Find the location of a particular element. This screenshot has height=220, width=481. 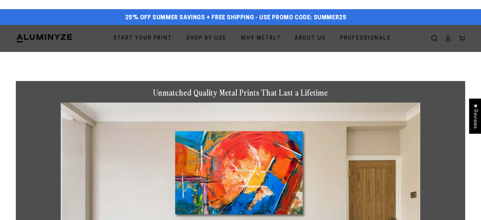

img: Aluminyze is located at coordinates (44, 38).